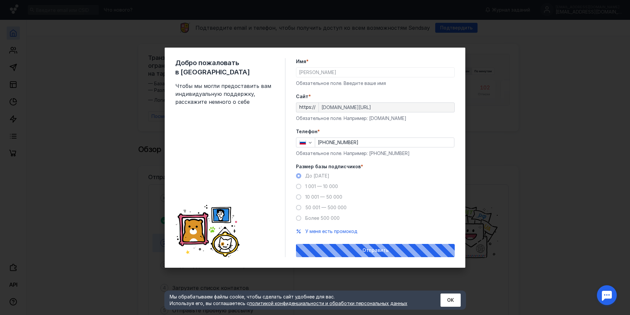 This screenshot has width=630, height=315. Describe the element at coordinates (297, 300) in the screenshot. I see `div: Мы обрабатываем файлы cookie, чтобы сделать сайт удобнее для вас. Используя его, вы соглашаетесь c` at that location.